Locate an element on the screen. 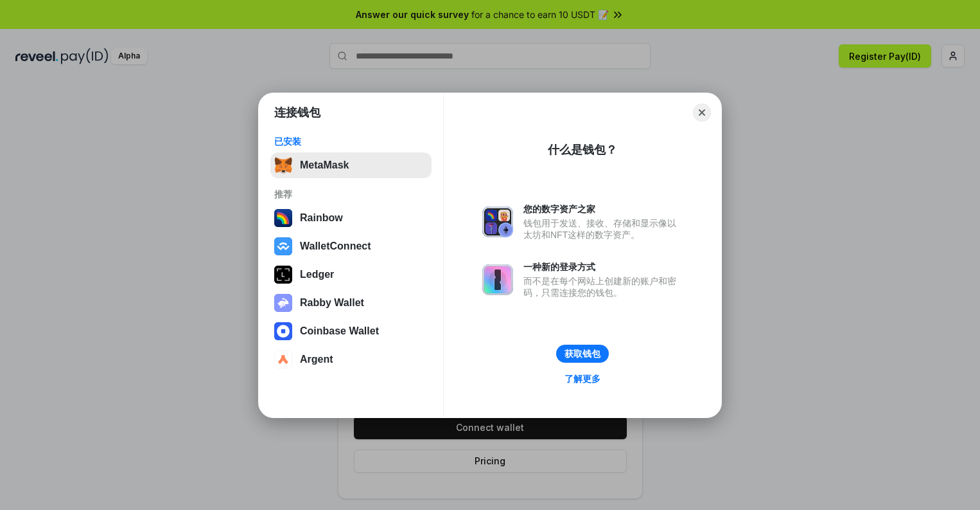 Image resolution: width=980 pixels, height=510 pixels. button: Rainbow is located at coordinates (350, 218).